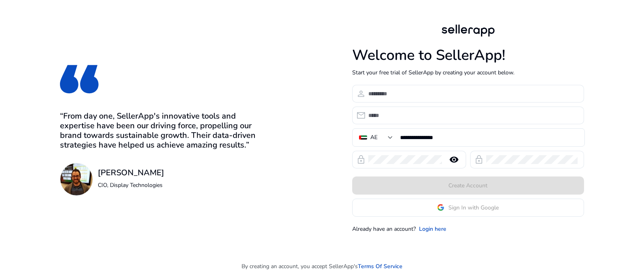 This screenshot has width=644, height=277. What do you see at coordinates (468, 55) in the screenshot?
I see `h1: Welcome to SellerApp!` at bounding box center [468, 55].